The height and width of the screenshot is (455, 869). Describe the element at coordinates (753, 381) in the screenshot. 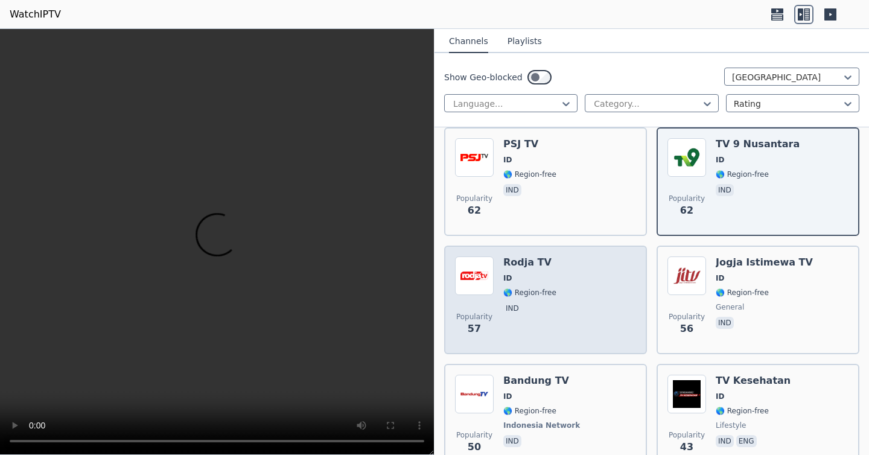

I see `h6: TV Kesehatan` at that location.